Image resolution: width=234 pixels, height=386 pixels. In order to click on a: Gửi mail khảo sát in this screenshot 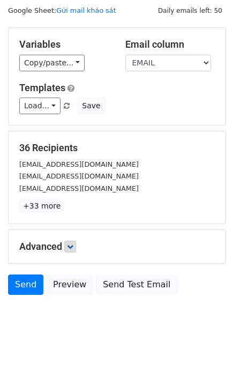, I will do `click(86, 10)`.